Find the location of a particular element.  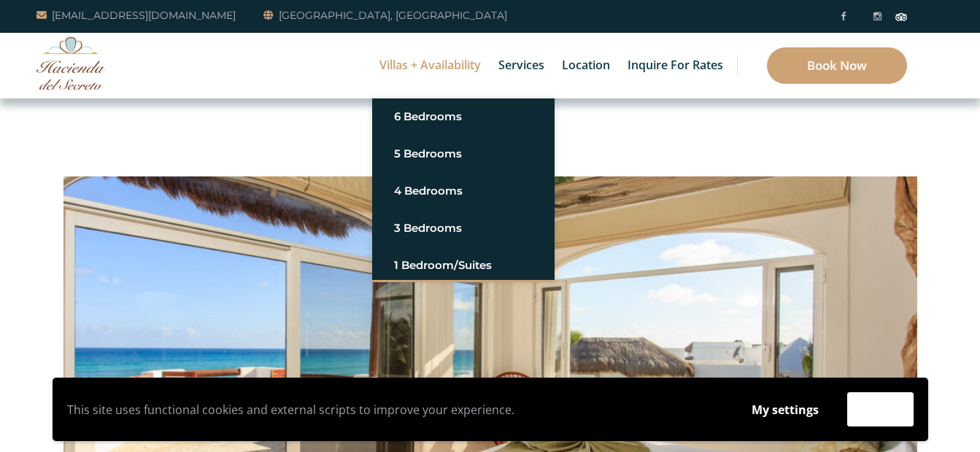

a: Location is located at coordinates (586, 66).